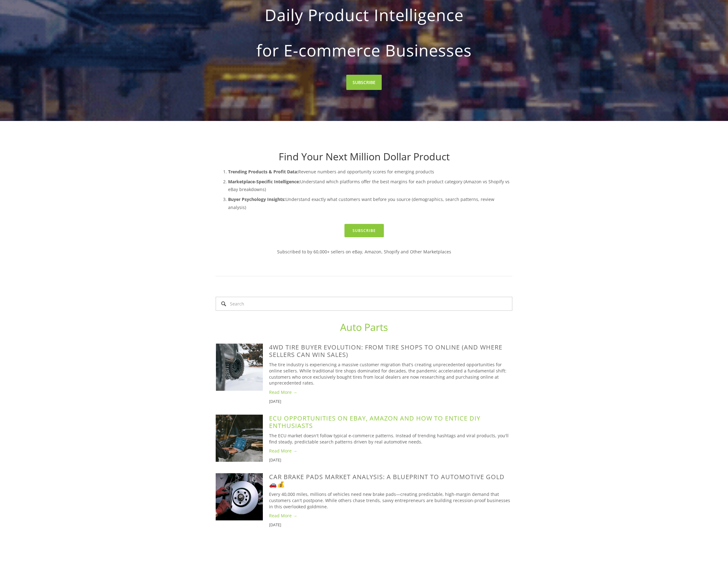 The image size is (728, 570). Describe the element at coordinates (364, 157) in the screenshot. I see `h1: Find Your Next Million Dollar Product` at that location.